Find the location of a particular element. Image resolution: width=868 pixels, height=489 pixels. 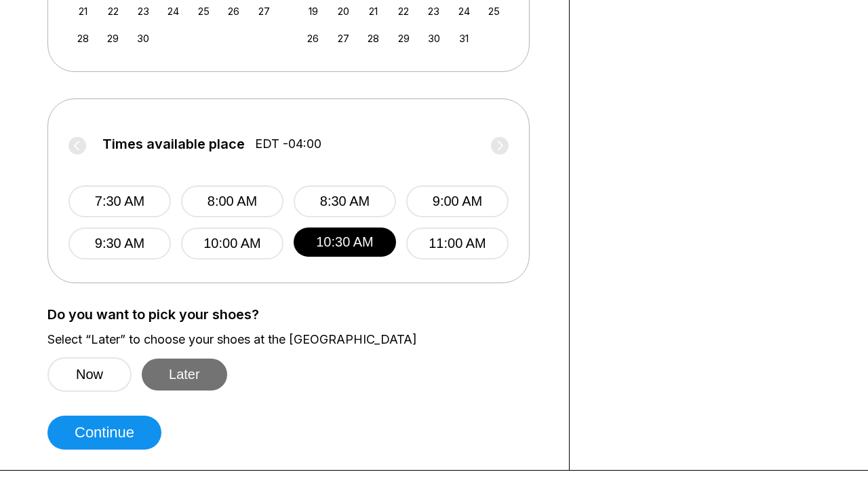

button: 11:00 AM is located at coordinates (457, 243).